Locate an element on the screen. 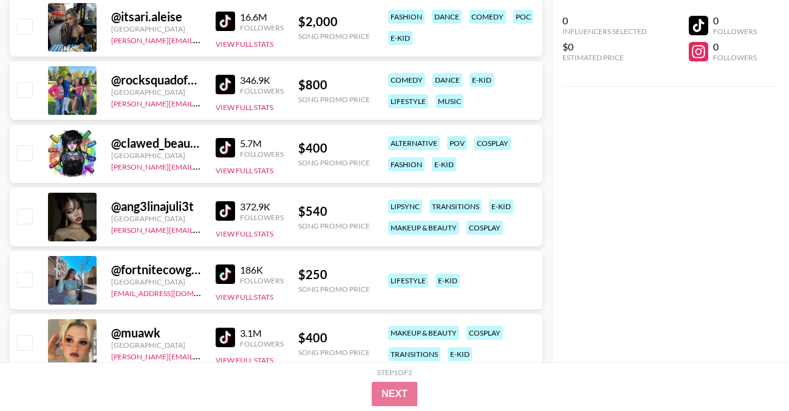  div: Step 1 of 2 is located at coordinates (395, 372).